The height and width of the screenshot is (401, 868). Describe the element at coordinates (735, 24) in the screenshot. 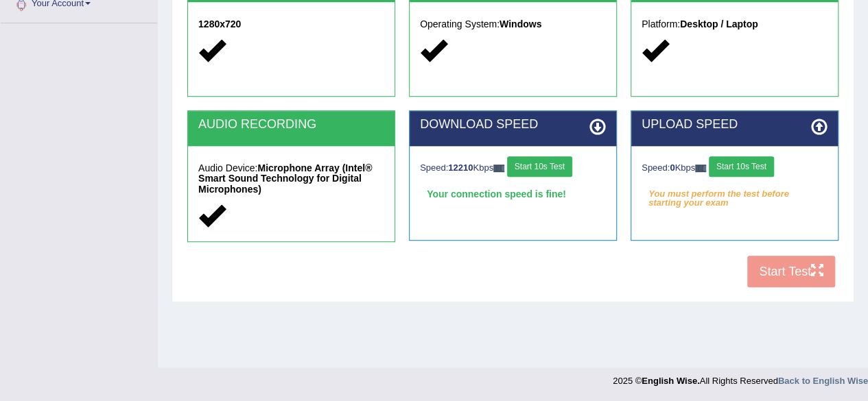

I see `h5: Platform:` at that location.